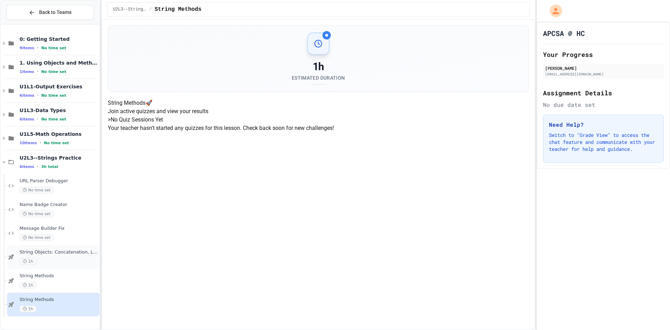 This screenshot has height=330, width=670. Describe the element at coordinates (318, 111) in the screenshot. I see `p: Join active quizzes and view your results` at that location.